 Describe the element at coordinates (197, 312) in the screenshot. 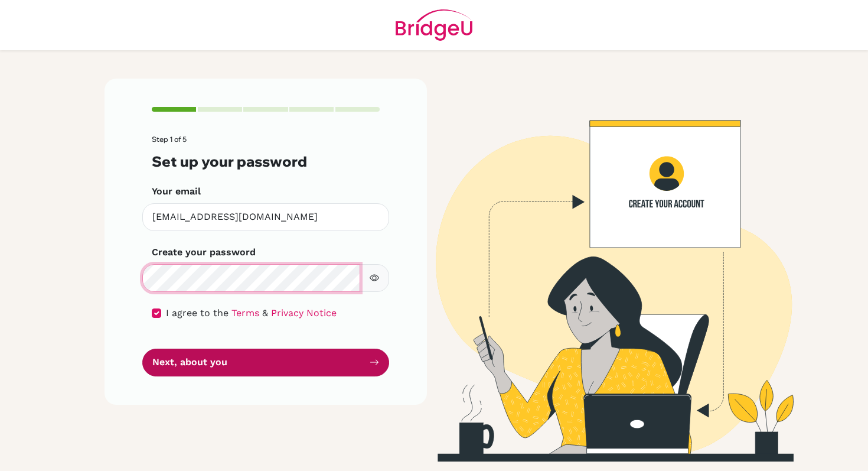

I see `span: I agree to the` at that location.